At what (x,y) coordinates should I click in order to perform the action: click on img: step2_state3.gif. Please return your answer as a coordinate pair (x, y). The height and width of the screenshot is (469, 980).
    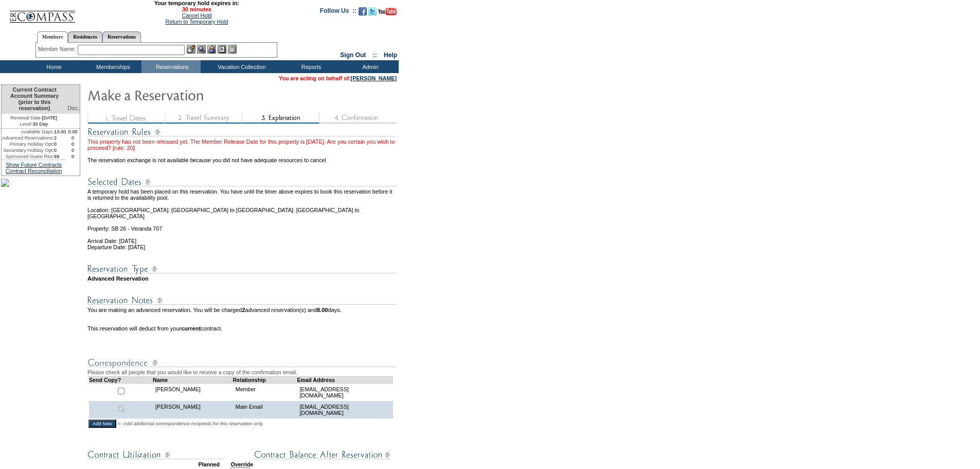
    Looking at the image, I should click on (203, 118).